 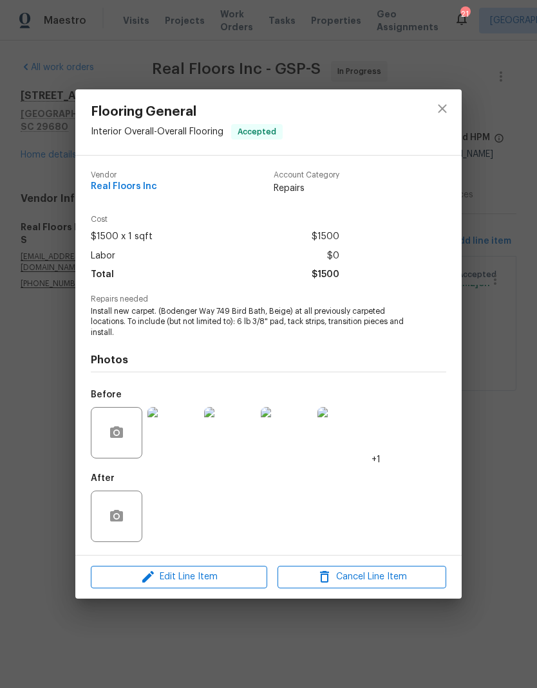 What do you see at coordinates (464, 14) in the screenshot?
I see `div: 21` at bounding box center [464, 14].